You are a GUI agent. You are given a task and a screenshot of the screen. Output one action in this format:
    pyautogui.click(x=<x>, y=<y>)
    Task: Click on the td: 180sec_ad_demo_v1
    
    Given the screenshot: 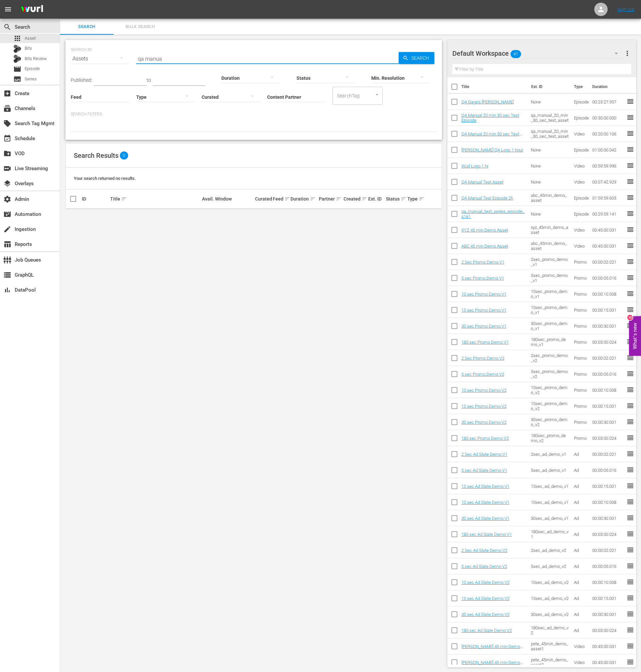 What is the action you would take?
    pyautogui.click(x=550, y=534)
    